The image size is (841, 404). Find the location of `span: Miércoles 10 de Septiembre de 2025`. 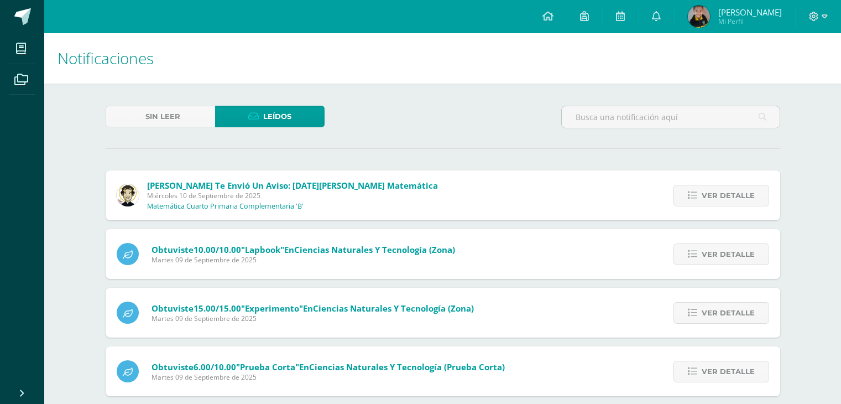

span: Miércoles 10 de Septiembre de 2025 is located at coordinates (293, 195).